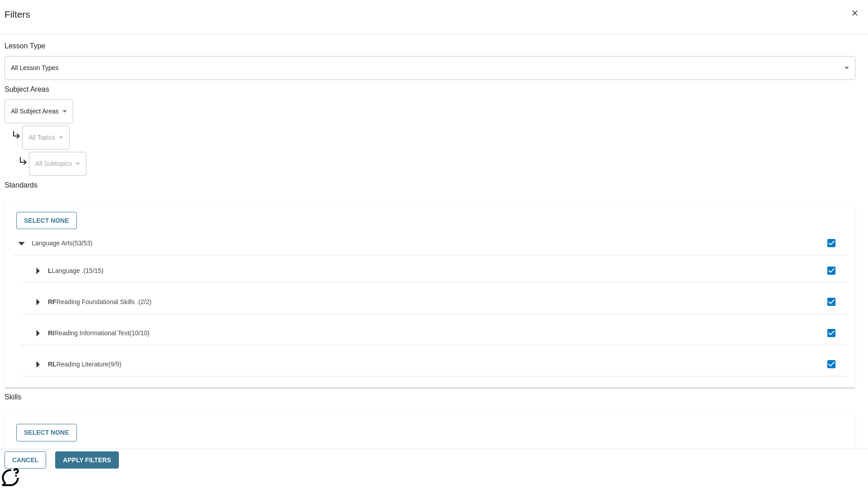 The height and width of the screenshot is (488, 868). I want to click on span: Language Arts, so click(52, 243).